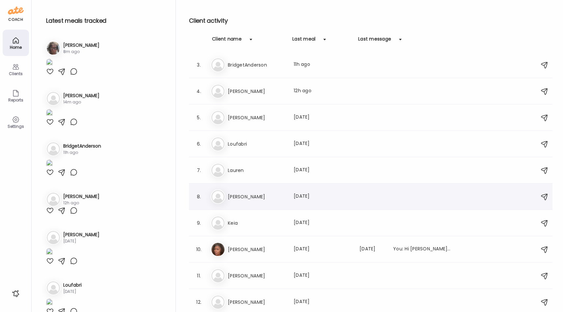 The width and height of the screenshot is (563, 312). Describe the element at coordinates (81, 52) in the screenshot. I see `div: 8m ago` at that location.